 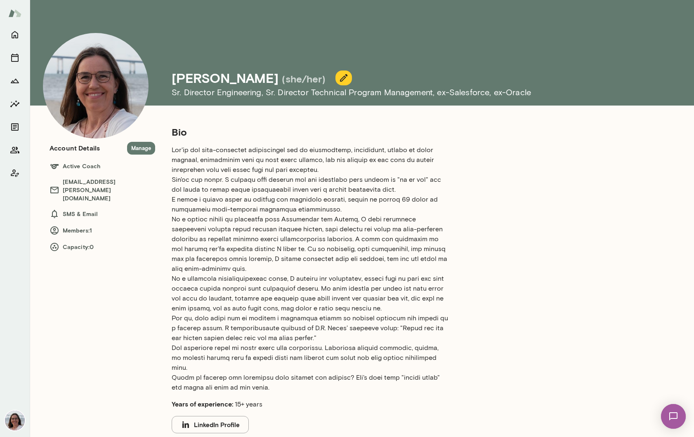 What do you see at coordinates (15, 150) in the screenshot?
I see `button: Members` at bounding box center [15, 150].